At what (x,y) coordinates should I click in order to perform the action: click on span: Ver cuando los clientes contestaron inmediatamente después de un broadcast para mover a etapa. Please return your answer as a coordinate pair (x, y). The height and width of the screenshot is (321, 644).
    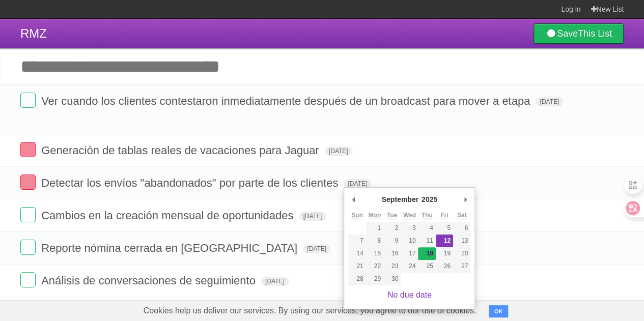
    Looking at the image, I should click on (286, 101).